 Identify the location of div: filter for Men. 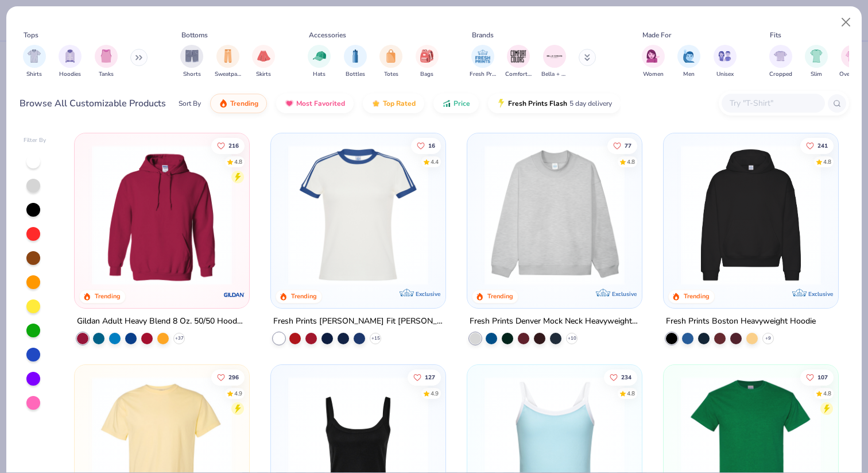
(689, 62).